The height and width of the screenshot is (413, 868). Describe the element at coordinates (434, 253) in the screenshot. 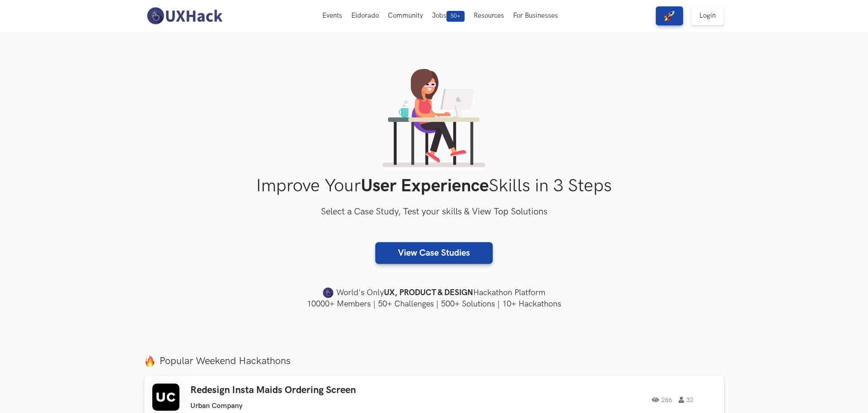

I see `a: View Case Studies` at that location.